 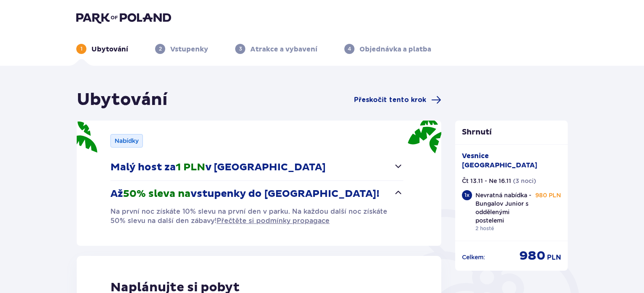 I want to click on font: Celkem, so click(x=472, y=257).